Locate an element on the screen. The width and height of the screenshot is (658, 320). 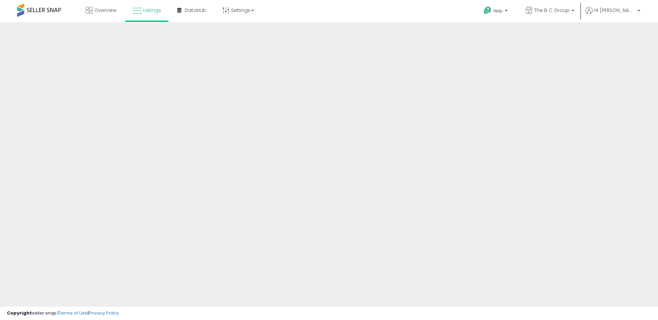
i: Get Help is located at coordinates (487, 10).